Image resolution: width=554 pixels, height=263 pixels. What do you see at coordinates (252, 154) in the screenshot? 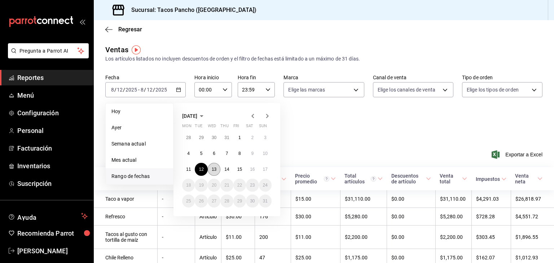
I see `abbr: August 9, 2025` at bounding box center [252, 154].